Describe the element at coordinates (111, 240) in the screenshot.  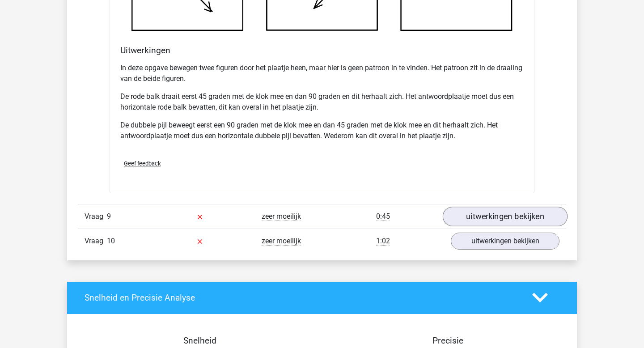
I see `span: 10` at that location.